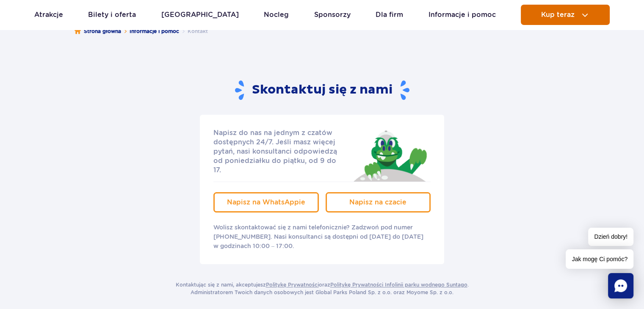 The height and width of the screenshot is (309, 644). Describe the element at coordinates (292, 284) in the screenshot. I see `a: Politykę Prywatności` at that location.